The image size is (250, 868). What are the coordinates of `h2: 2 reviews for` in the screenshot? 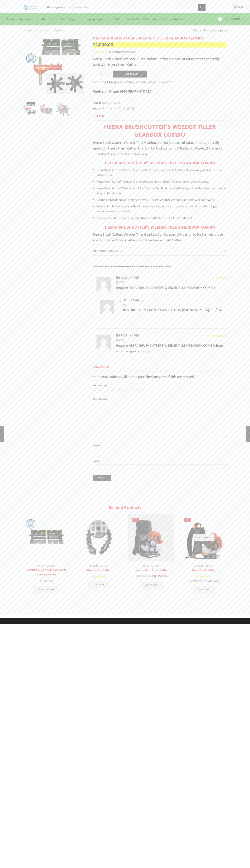 It's located at (160, 268).